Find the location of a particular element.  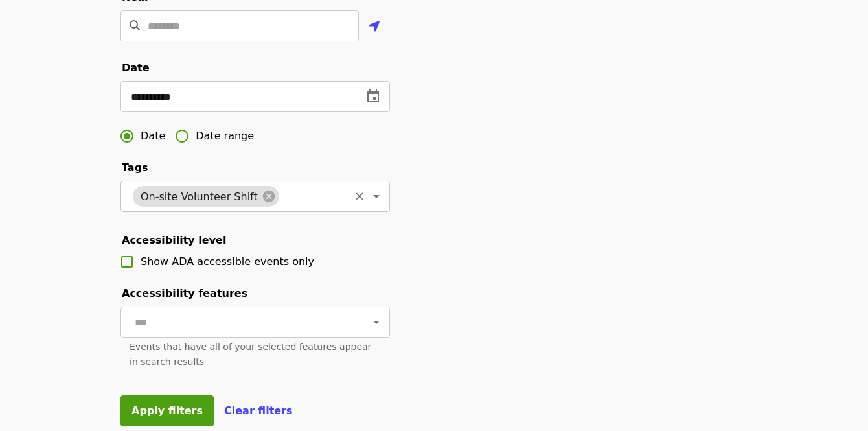

button: Use my location is located at coordinates (375, 27).